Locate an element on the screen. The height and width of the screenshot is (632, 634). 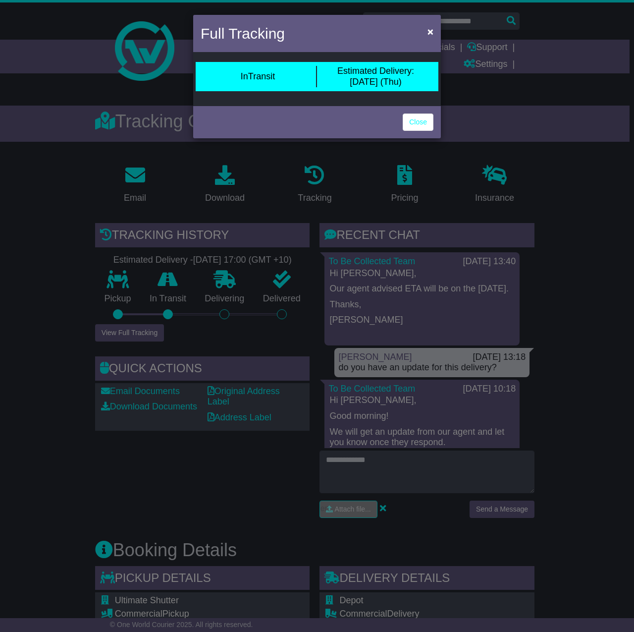
div: InTransit is located at coordinates (258, 77).